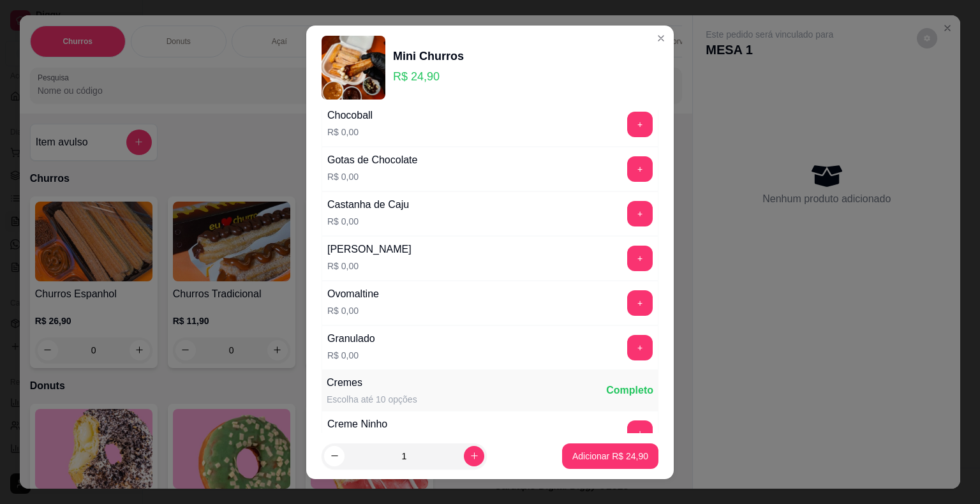 The width and height of the screenshot is (980, 504). I want to click on button: Close, so click(661, 38).